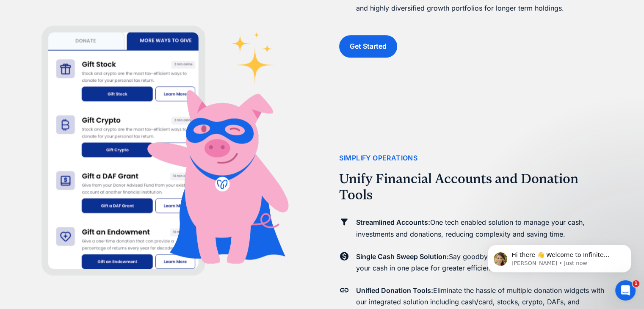 This screenshot has width=644, height=309. I want to click on strong: Streamlined Accounts:, so click(393, 222).